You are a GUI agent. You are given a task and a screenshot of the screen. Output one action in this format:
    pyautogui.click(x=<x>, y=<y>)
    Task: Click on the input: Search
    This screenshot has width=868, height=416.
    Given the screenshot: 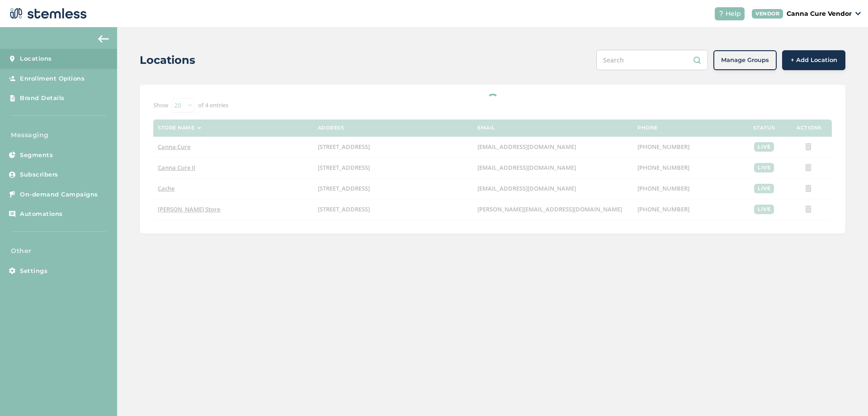 What is the action you would take?
    pyautogui.click(x=652, y=60)
    